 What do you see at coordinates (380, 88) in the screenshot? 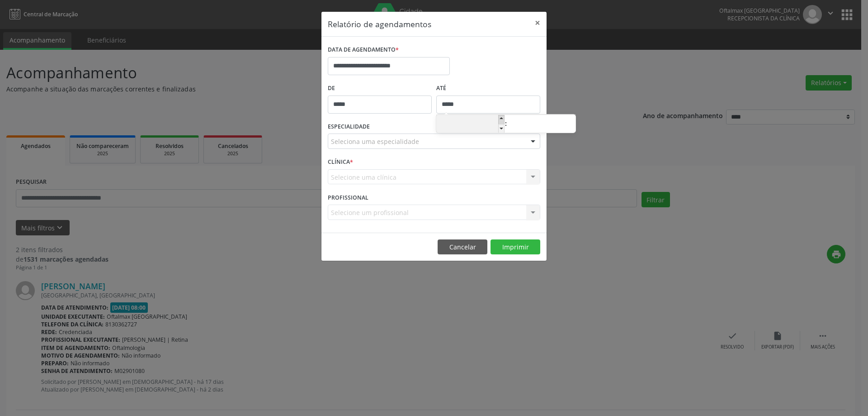
I see `label: De` at bounding box center [380, 88].